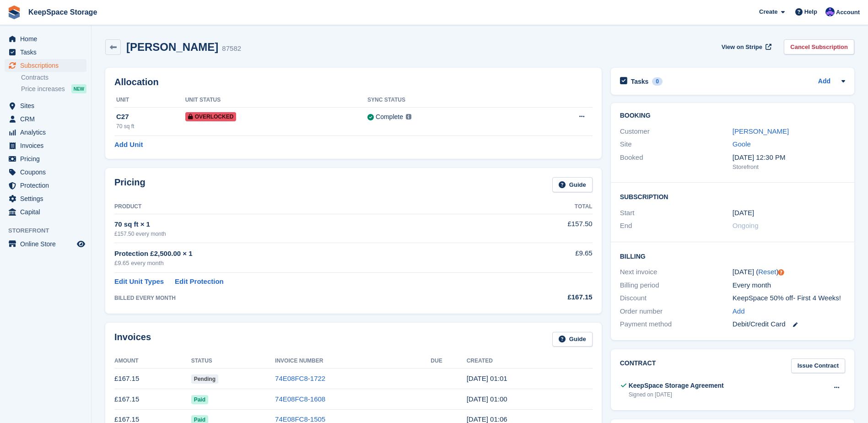 The height and width of the screenshot is (423, 868). I want to click on span: Pricing, so click(48, 158).